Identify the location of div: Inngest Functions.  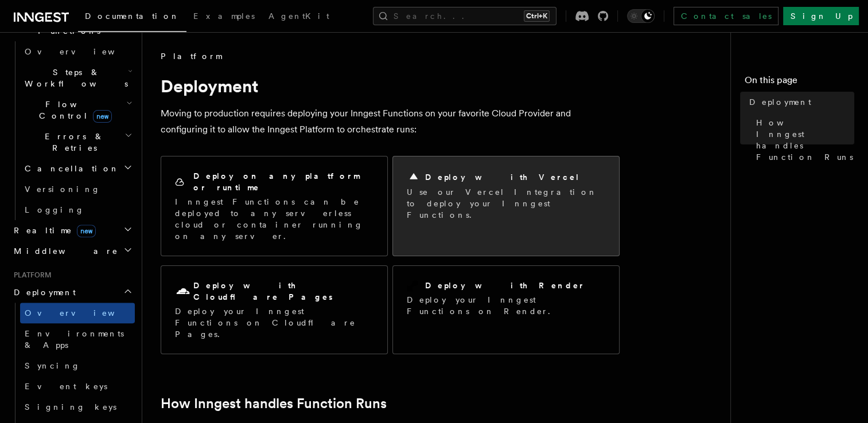
(72, 131).